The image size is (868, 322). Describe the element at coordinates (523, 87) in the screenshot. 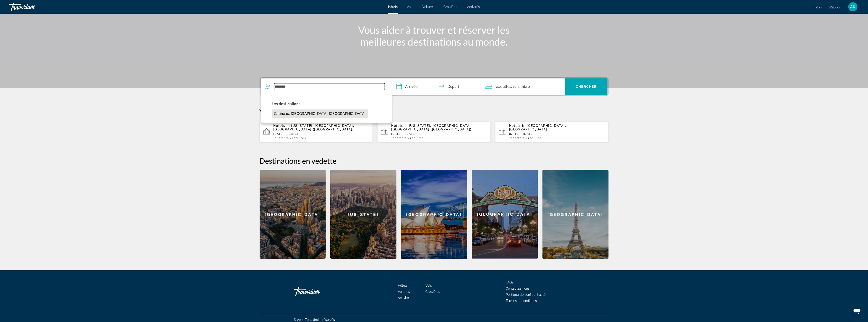

I see `button: Travelers: 2 adults, 0 children` at that location.